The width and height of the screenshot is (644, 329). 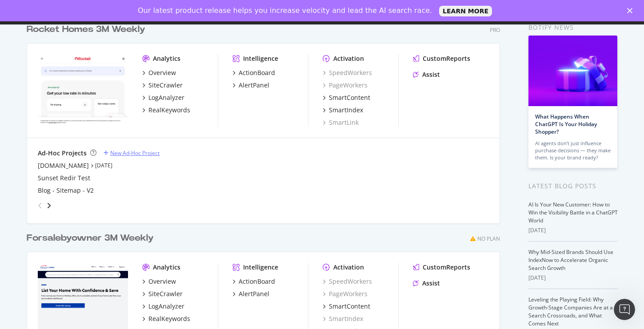 I want to click on div: Blog - Sitemap - V2, so click(x=66, y=191).